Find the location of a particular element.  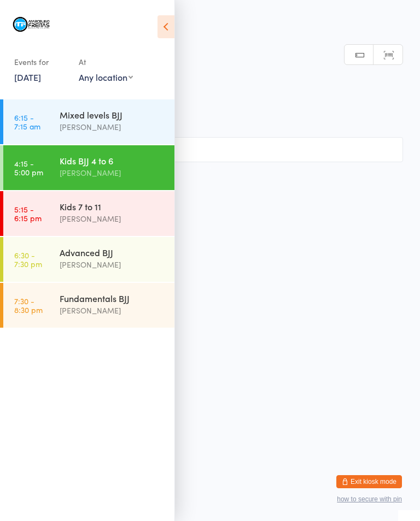

div: Fundamentals BJJ is located at coordinates (112, 298).